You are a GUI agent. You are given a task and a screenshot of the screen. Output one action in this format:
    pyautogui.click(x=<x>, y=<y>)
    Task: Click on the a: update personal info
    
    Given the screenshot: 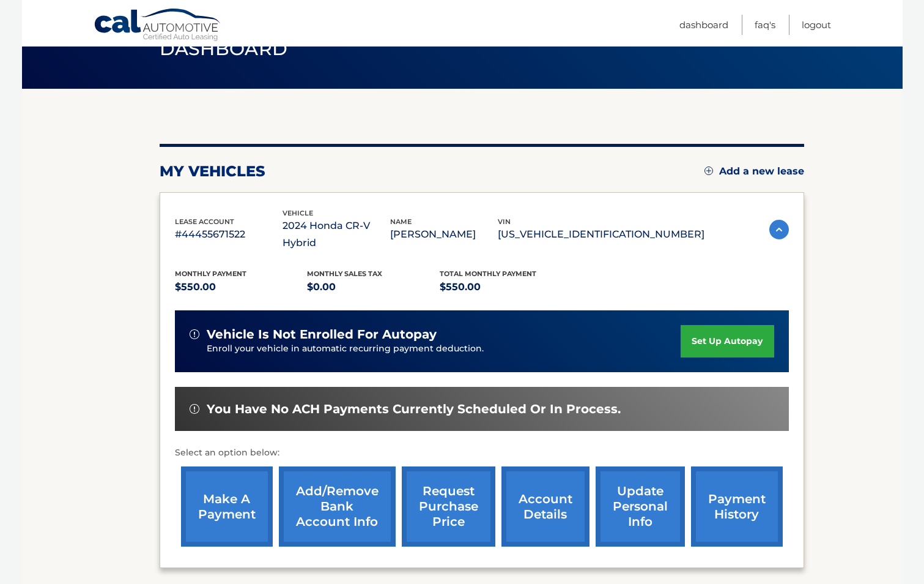 What is the action you would take?
    pyautogui.click(x=640, y=506)
    